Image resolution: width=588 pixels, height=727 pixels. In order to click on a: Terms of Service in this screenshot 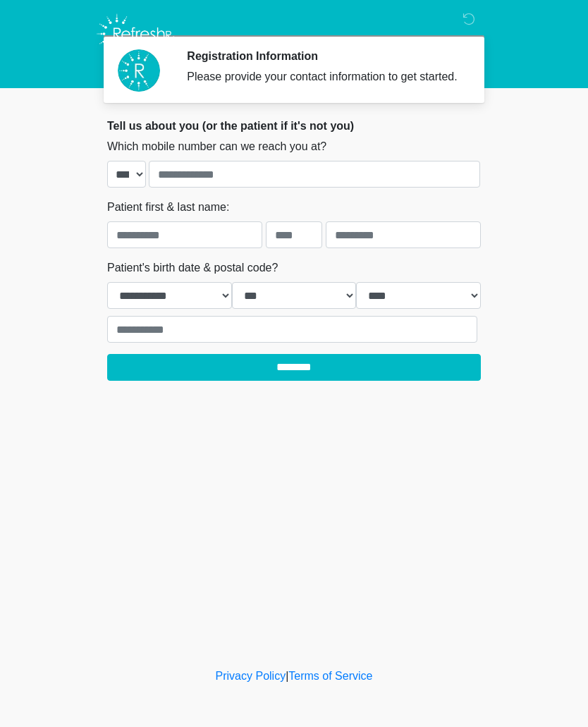, I will do `click(330, 675)`.